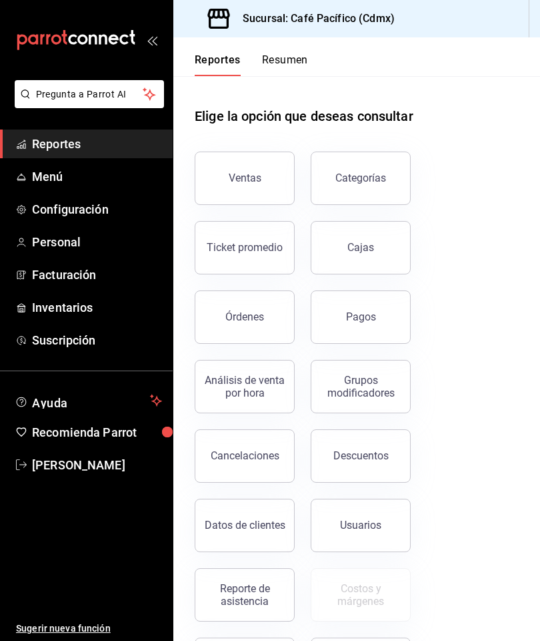 The height and width of the screenshot is (641, 540). I want to click on div: Análisis de venta por hora, so click(245, 386).